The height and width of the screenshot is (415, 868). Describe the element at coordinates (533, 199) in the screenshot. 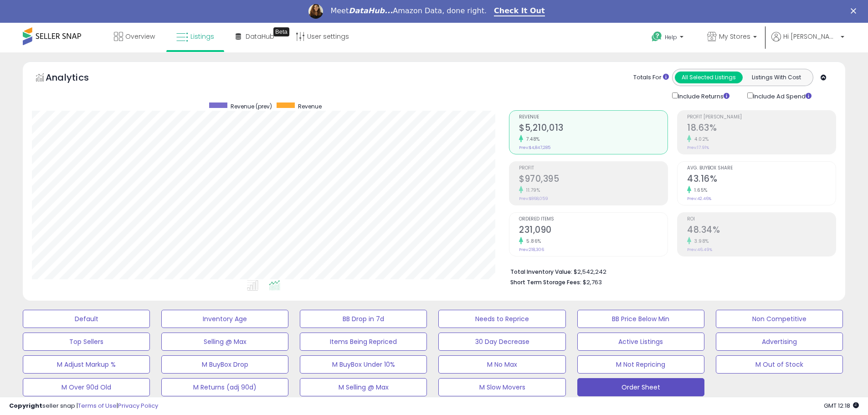

I see `small: Prev: $868,059` at that location.